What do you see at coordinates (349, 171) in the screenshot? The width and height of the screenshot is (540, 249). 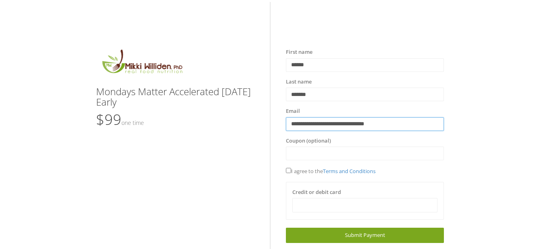 I see `a: Terms and Conditions` at bounding box center [349, 171].